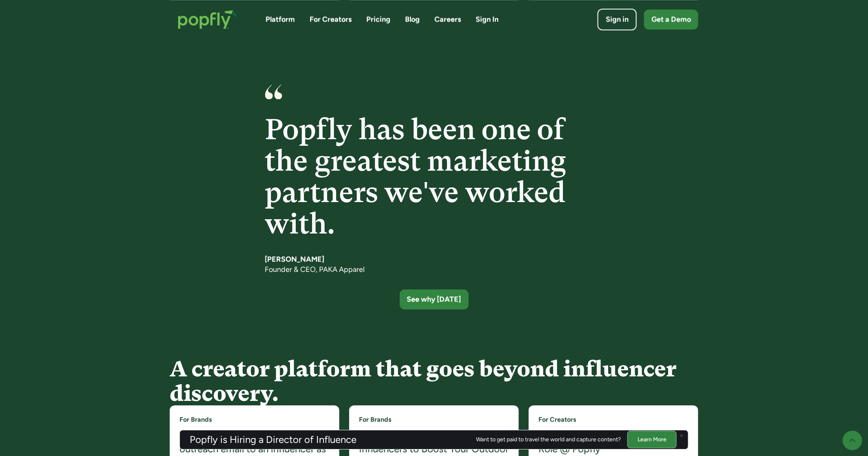 The width and height of the screenshot is (868, 456). I want to click on div: For Creators, so click(558, 420).